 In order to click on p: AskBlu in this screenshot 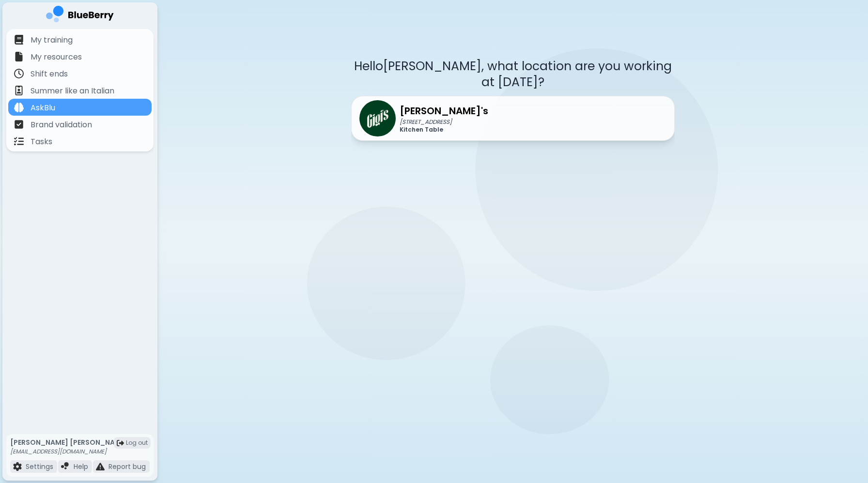, I will do `click(43, 108)`.